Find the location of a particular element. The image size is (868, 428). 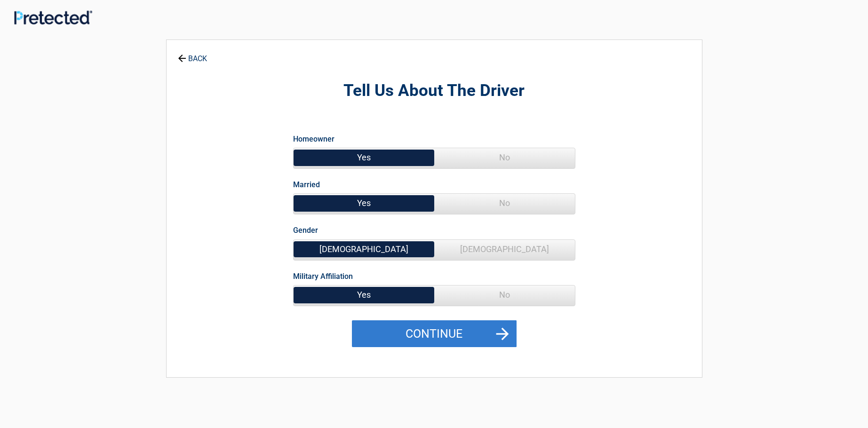

label: Gender is located at coordinates (305, 230).